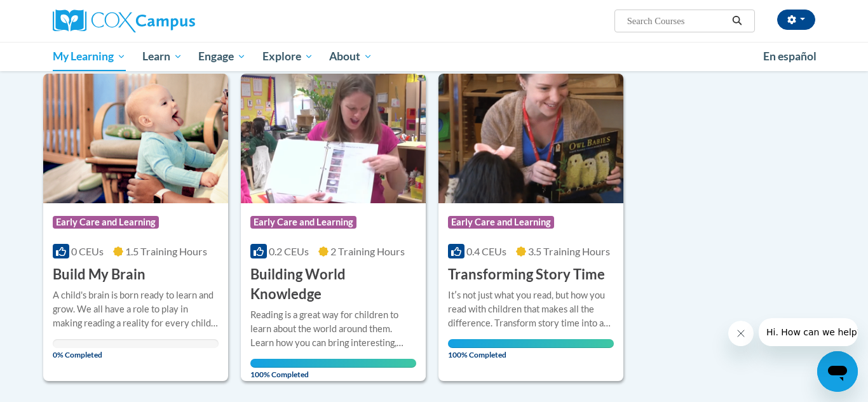  Describe the element at coordinates (368, 251) in the screenshot. I see `span: 2 Training Hours` at that location.